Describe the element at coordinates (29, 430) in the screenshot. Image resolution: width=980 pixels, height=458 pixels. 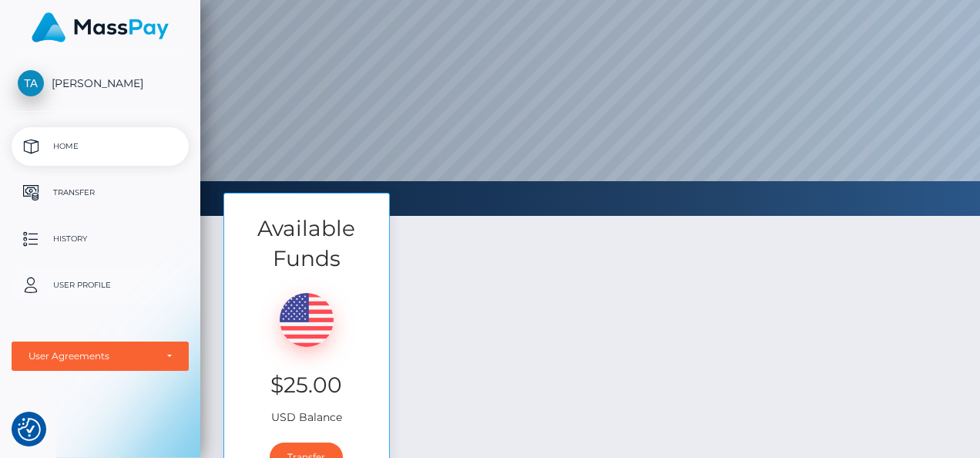
I see `img: Revisit consent button` at that location.